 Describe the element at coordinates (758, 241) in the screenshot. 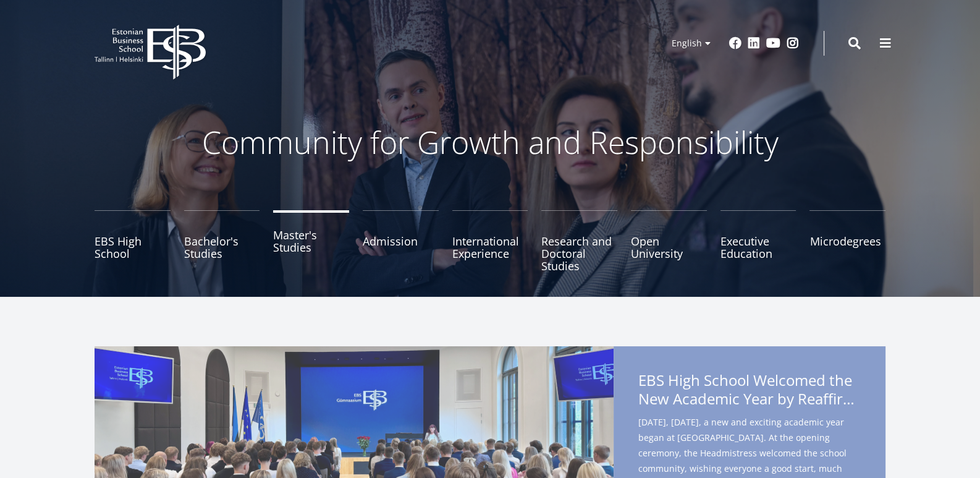

I see `a: Executive Education` at that location.